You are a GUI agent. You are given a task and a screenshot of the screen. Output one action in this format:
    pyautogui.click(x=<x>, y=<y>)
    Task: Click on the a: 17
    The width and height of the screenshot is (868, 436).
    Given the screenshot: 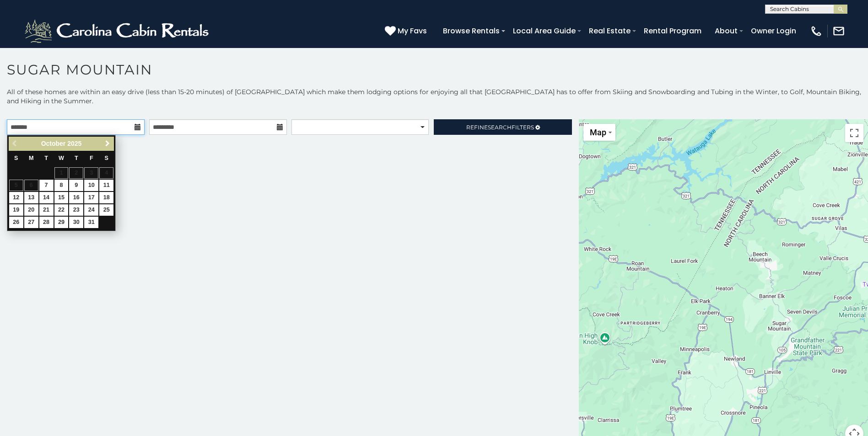 What is the action you would take?
    pyautogui.click(x=91, y=198)
    